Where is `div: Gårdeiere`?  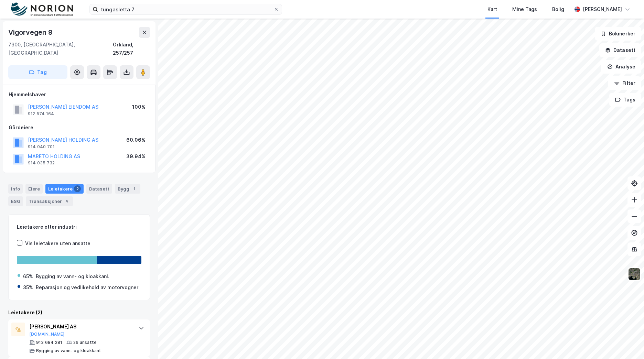
div: Gårdeiere is located at coordinates (79, 128).